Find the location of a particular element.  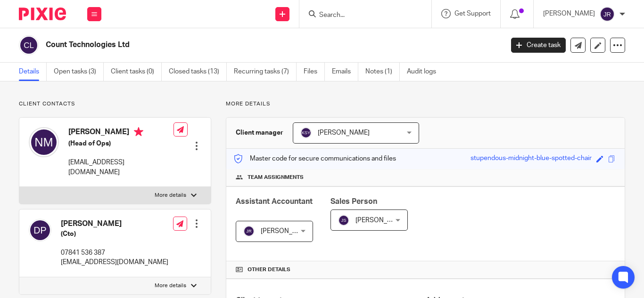

i: Primary is located at coordinates (138, 131).